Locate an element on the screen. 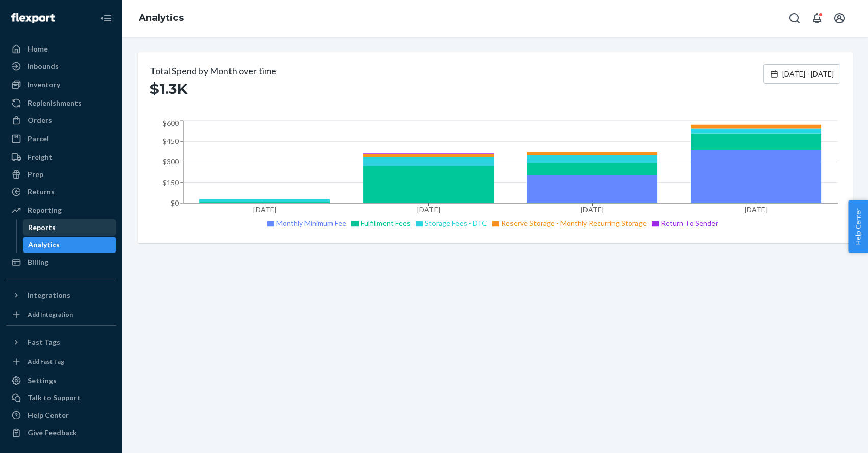 The width and height of the screenshot is (868, 453). div: Inbounds is located at coordinates (43, 66).